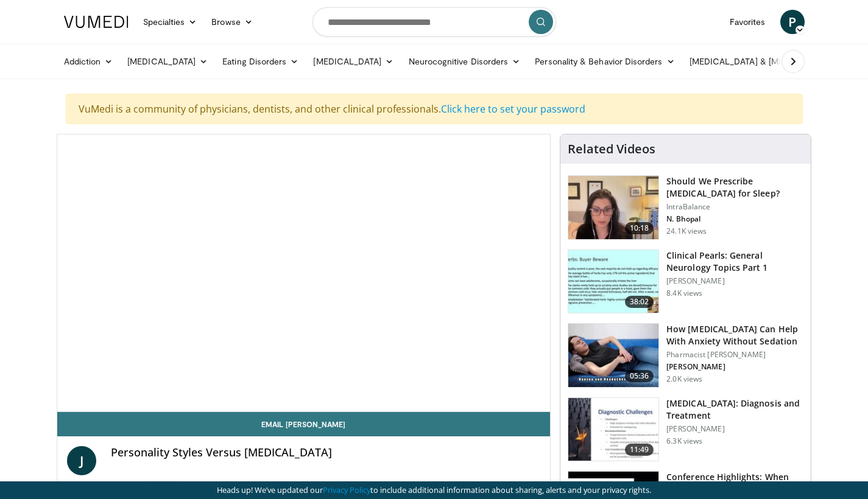 This screenshot has width=868, height=499. Describe the element at coordinates (747, 22) in the screenshot. I see `a: Favorites` at that location.